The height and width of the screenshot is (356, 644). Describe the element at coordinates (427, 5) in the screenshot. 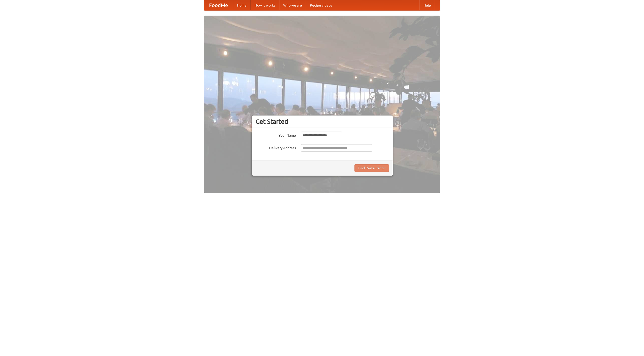

I see `a: Help` at that location.